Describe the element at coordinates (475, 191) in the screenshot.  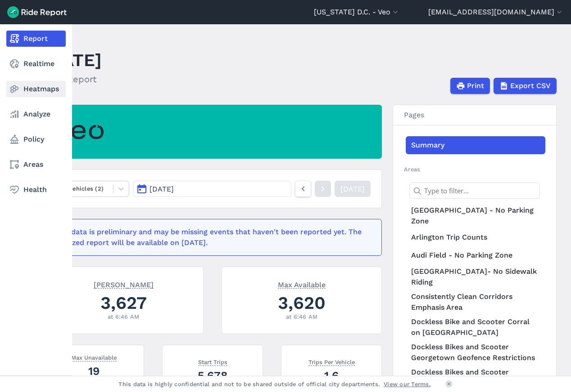
I see `input: Type to filter...` at that location.